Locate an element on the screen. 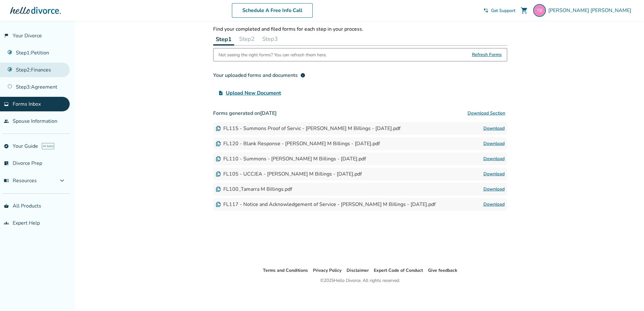 The image size is (644, 311). span: people is located at coordinates (7, 122).